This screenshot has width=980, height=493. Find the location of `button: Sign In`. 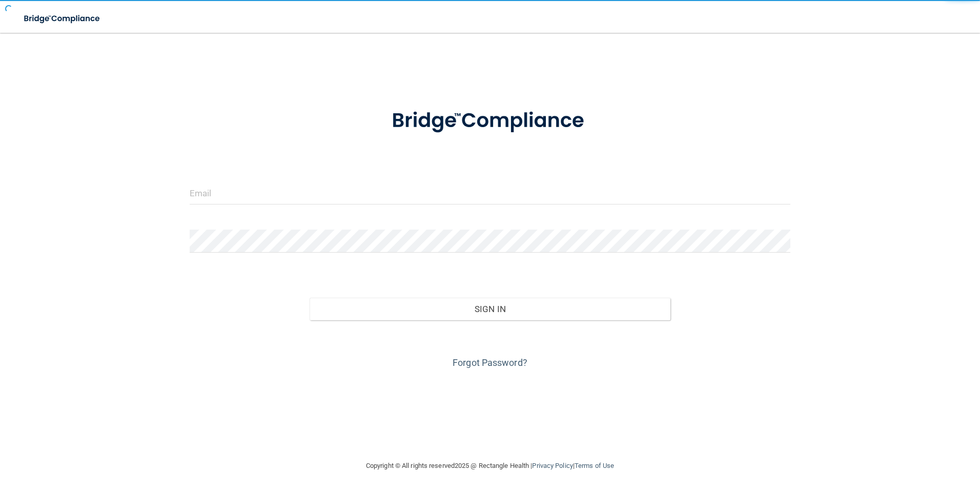

button: Sign In is located at coordinates (490, 309).